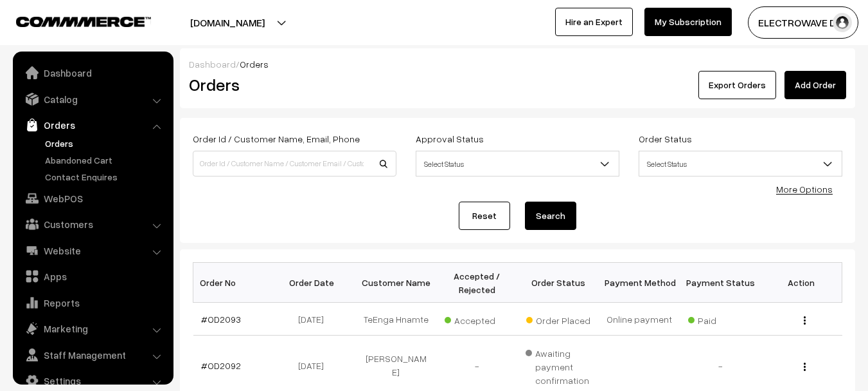 The height and width of the screenshot is (391, 868). I want to click on a: Reports, so click(93, 302).